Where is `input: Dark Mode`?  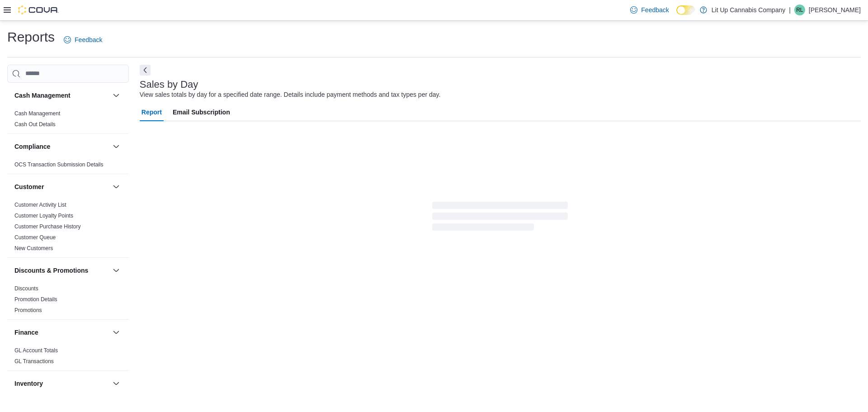 input: Dark Mode is located at coordinates (686, 10).